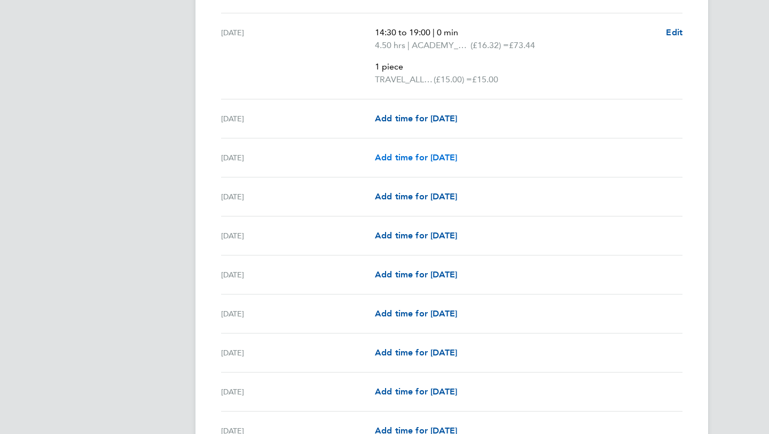  Describe the element at coordinates (490, 45) in the screenshot. I see `span: (£16.32) =` at that location.